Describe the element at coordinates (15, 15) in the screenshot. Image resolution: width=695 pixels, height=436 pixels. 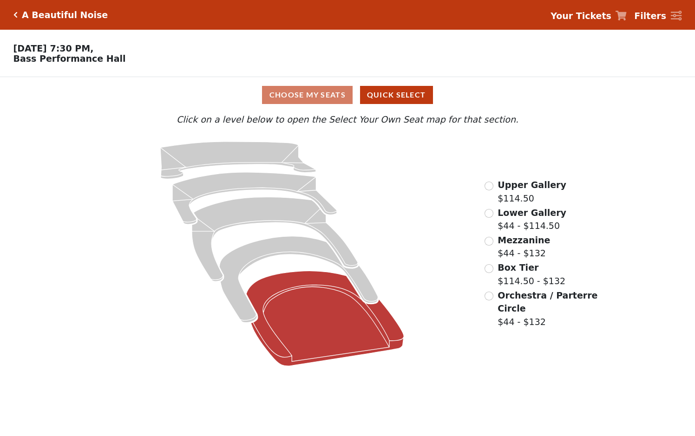
I see `a: Click here to go back to filters` at that location.